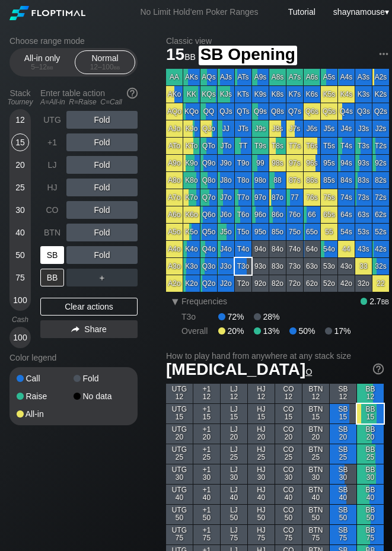 This screenshot has height=551, width=392. What do you see at coordinates (191, 95) in the screenshot?
I see `div: KK` at bounding box center [191, 95].